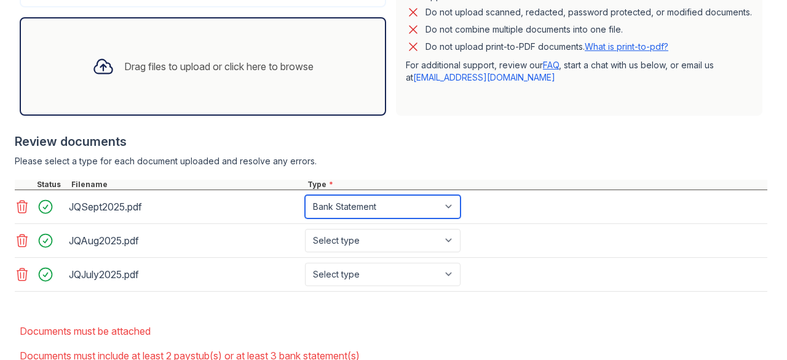 This screenshot has height=360, width=787. What do you see at coordinates (588, 12) in the screenshot?
I see `div: Do not upload scanned, redacted, password protected, or modified documents.` at bounding box center [588, 12].